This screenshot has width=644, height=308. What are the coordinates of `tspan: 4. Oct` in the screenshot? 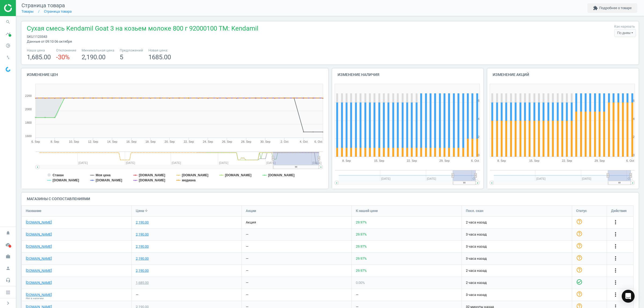 It's located at (304, 142).